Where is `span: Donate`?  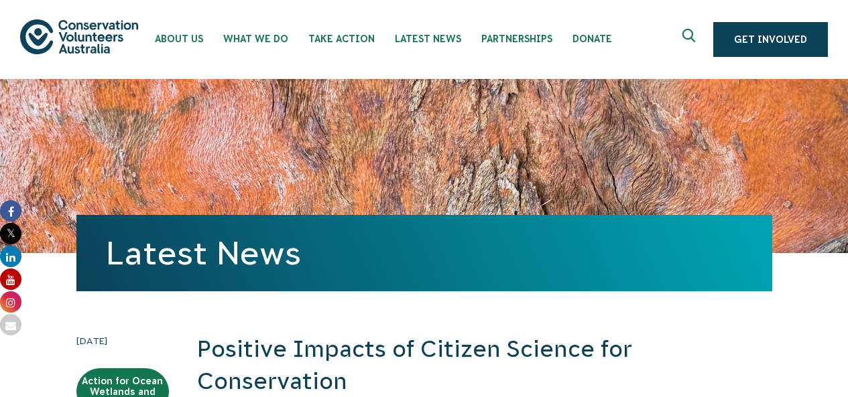 span: Donate is located at coordinates (592, 39).